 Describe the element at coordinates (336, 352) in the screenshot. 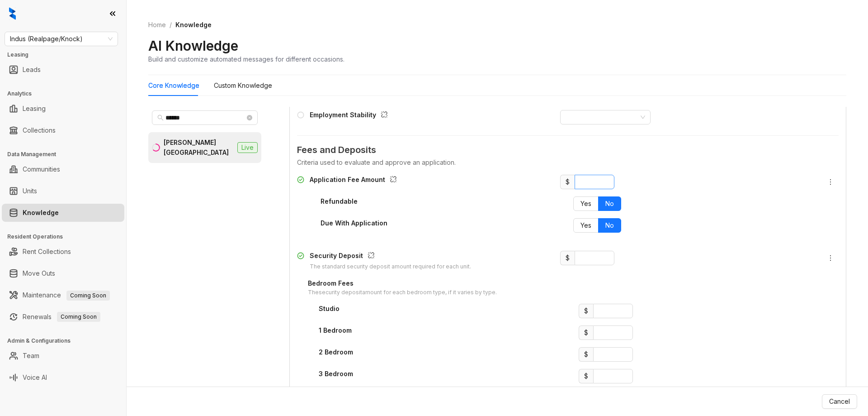

I see `div: 2 Bedroom` at that location.